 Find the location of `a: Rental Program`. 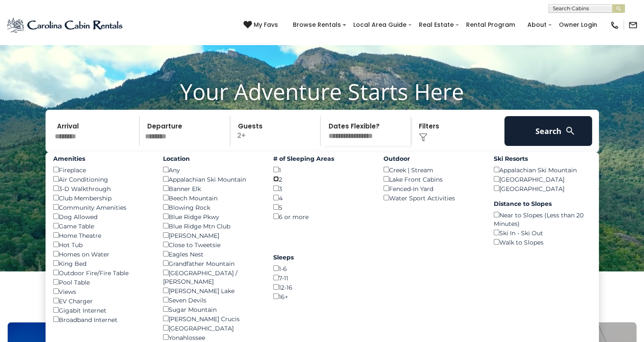

a: Rental Program is located at coordinates (491, 25).